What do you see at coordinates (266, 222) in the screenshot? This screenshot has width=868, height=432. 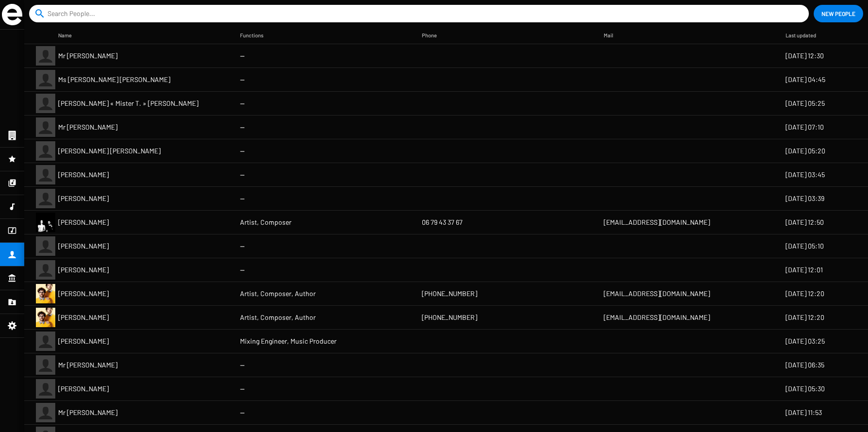 I see `span: Artist, Composer` at bounding box center [266, 222].